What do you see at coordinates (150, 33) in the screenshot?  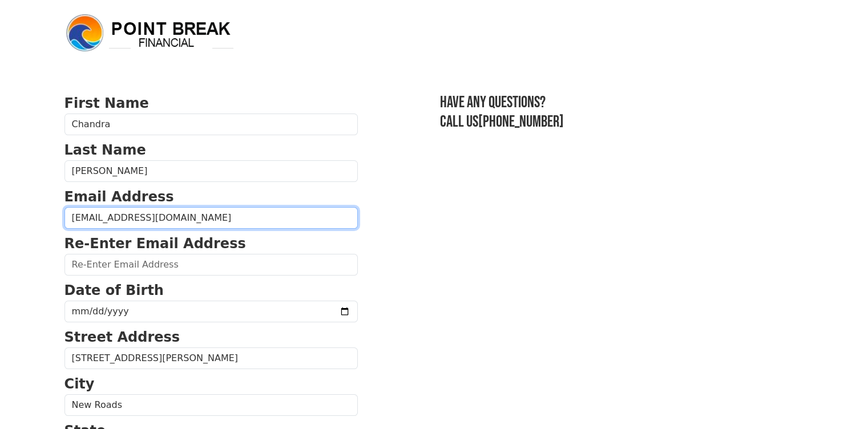 I see `img: logo.png` at bounding box center [150, 33].